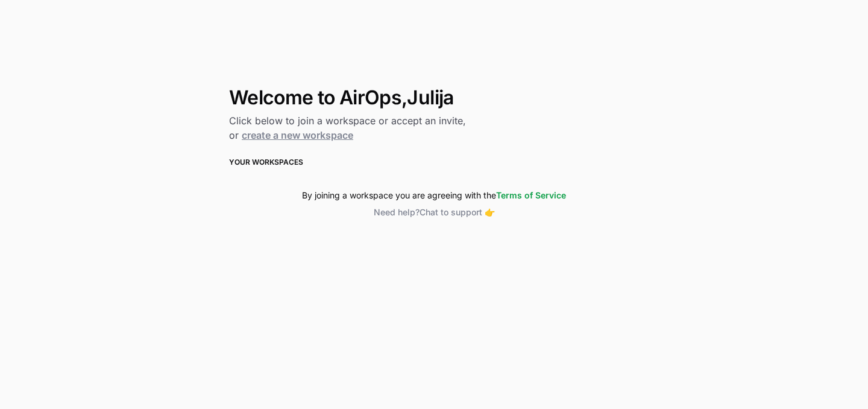 This screenshot has height=409, width=868. I want to click on a: create a new workspace, so click(297, 135).